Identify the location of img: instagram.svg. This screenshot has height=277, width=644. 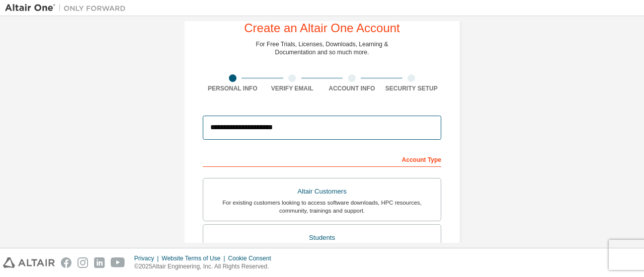
(82, 263).